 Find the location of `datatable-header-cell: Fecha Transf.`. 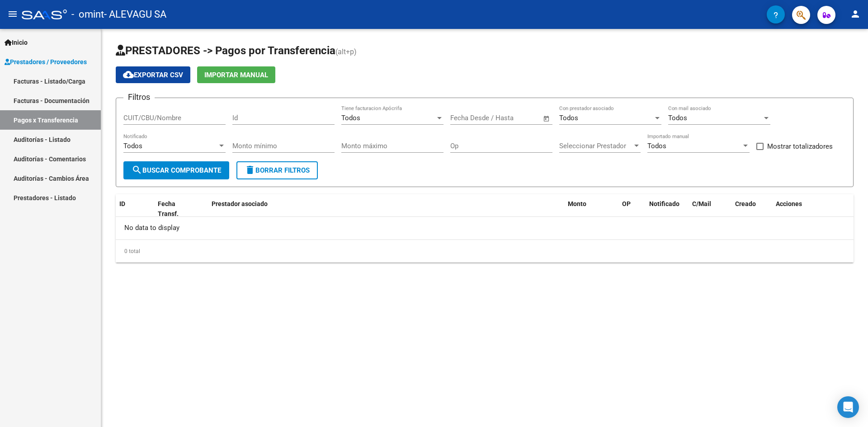

datatable-header-cell: Fecha Transf. is located at coordinates (174, 209).